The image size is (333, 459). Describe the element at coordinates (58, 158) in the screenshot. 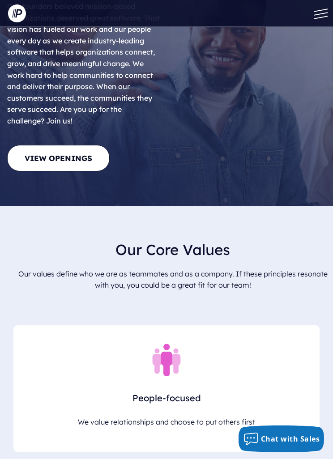

I see `a: View Openings` at that location.